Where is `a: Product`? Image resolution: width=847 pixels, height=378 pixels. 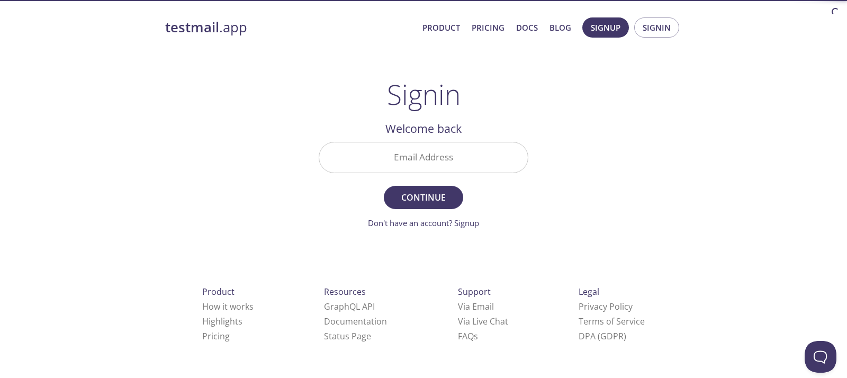
a: Product is located at coordinates (441, 28).